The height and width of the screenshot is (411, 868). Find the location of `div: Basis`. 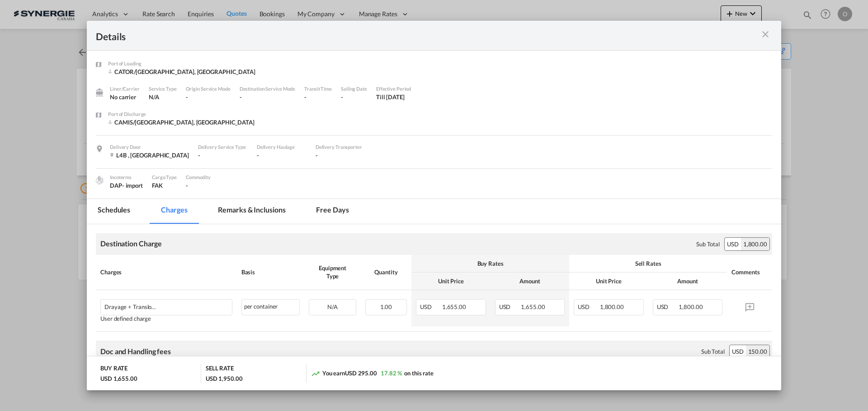

div: Basis is located at coordinates (271, 273).